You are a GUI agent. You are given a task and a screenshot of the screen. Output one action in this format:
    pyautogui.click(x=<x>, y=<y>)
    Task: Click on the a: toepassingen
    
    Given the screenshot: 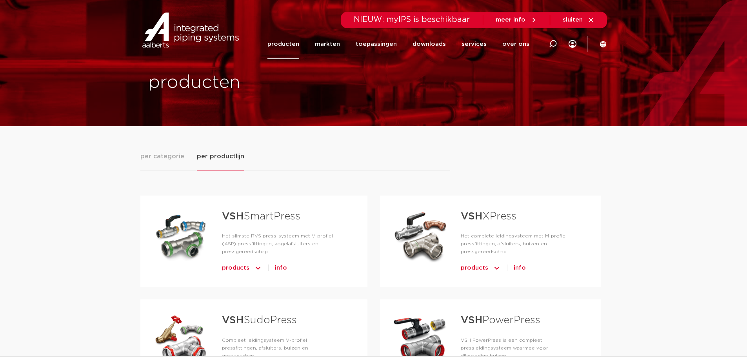 What is the action you would take?
    pyautogui.click(x=376, y=44)
    